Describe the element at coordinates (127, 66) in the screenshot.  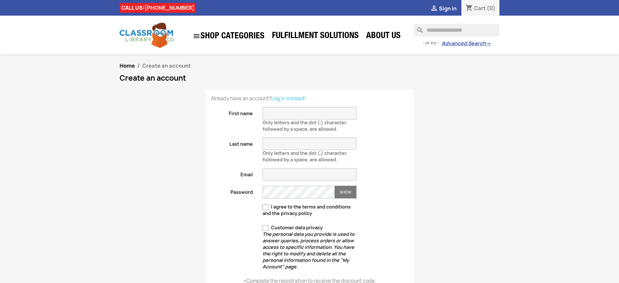
I see `span: Home` at that location.